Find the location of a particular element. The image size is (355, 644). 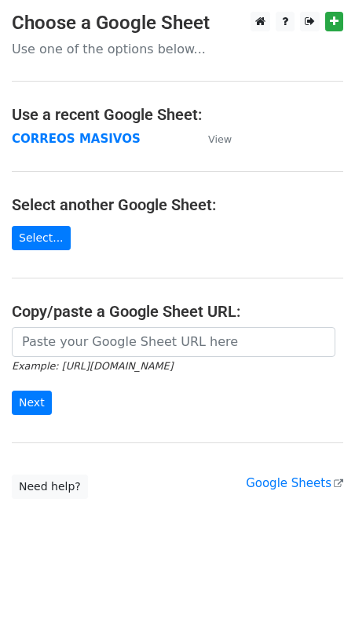

p: Use one of the options below... is located at coordinates (178, 49).